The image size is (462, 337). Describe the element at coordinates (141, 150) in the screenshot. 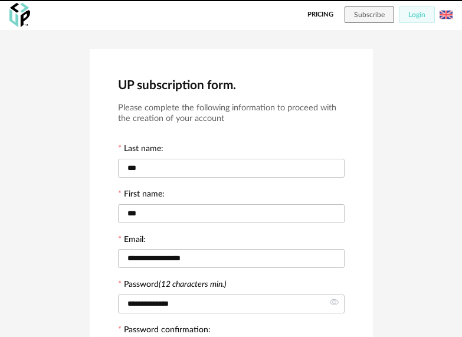

I see `label: Last name:` at that location.